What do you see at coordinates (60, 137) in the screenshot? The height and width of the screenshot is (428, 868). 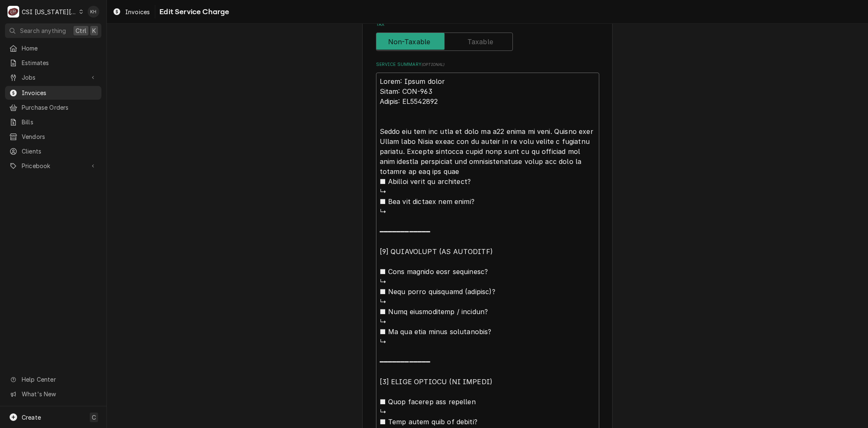 I see `span: Vendors` at bounding box center [60, 137].